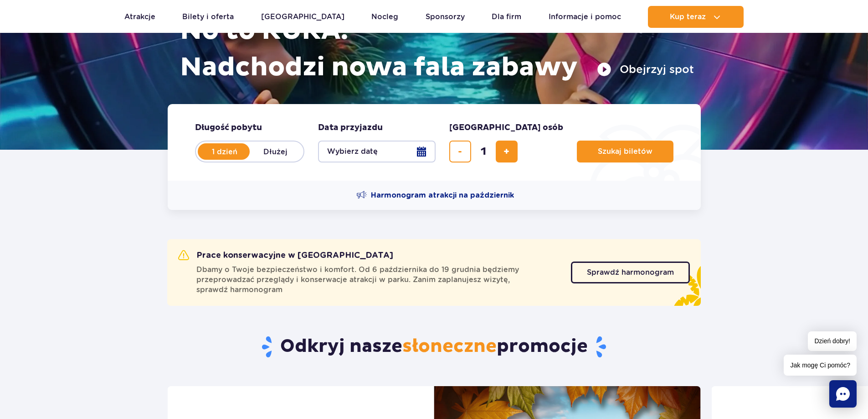 The height and width of the screenshot is (419, 868). What do you see at coordinates (630, 273) in the screenshot?
I see `a: Sprawdź harmonogram` at bounding box center [630, 273].